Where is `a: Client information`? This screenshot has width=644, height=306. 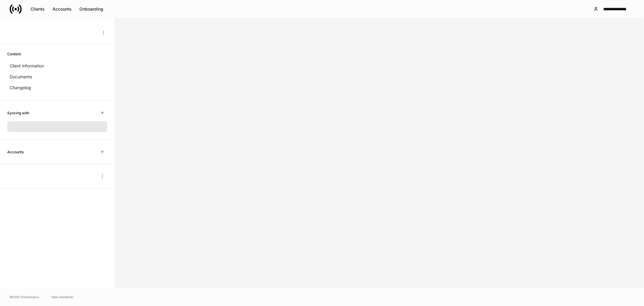
a: Client information is located at coordinates (57, 66).